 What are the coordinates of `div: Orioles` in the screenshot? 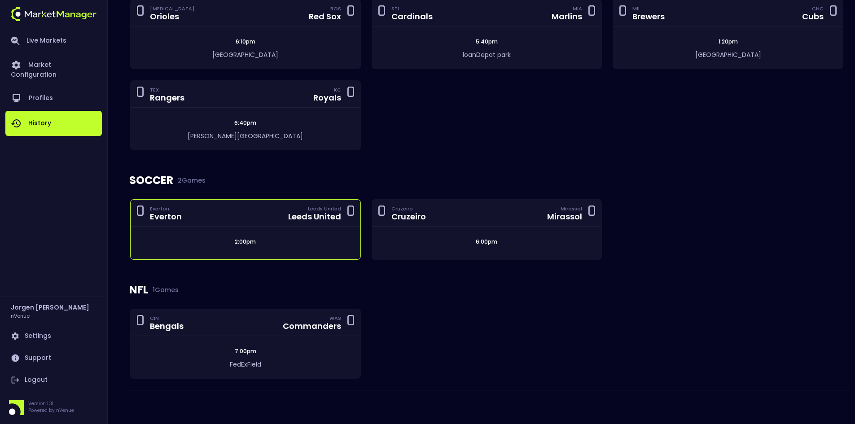 It's located at (172, 17).